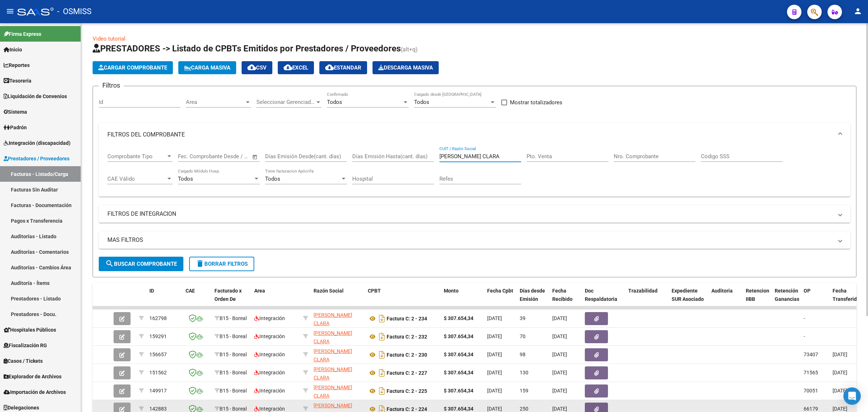  What do you see at coordinates (152, 291) in the screenshot?
I see `span: ID` at bounding box center [152, 291].